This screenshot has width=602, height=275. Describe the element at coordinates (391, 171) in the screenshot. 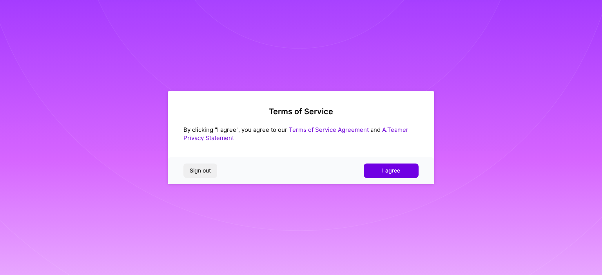

I see `button: I agree` at that location.